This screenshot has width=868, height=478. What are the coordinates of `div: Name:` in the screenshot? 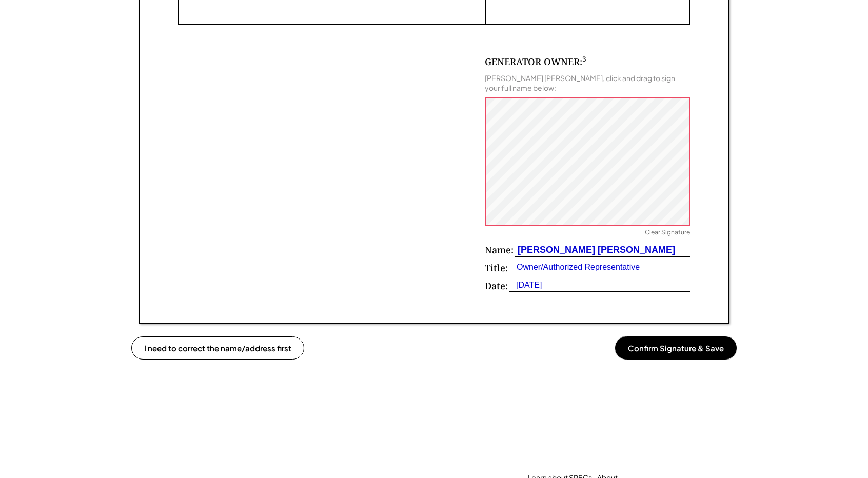 It's located at (499, 250).